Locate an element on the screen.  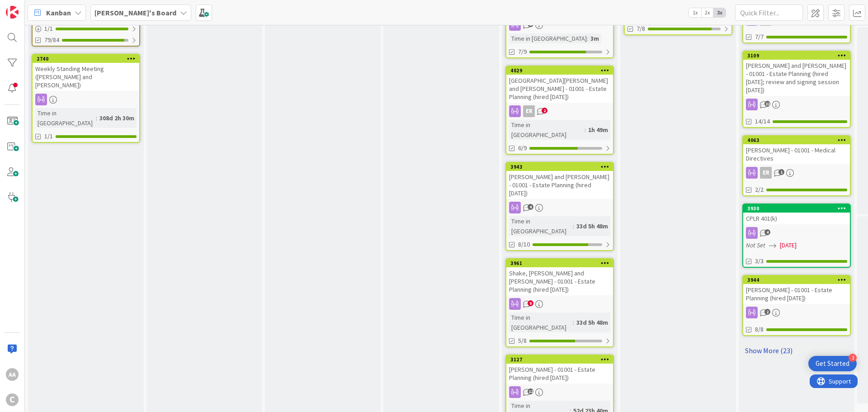
span: 79/84 is located at coordinates (51, 40).